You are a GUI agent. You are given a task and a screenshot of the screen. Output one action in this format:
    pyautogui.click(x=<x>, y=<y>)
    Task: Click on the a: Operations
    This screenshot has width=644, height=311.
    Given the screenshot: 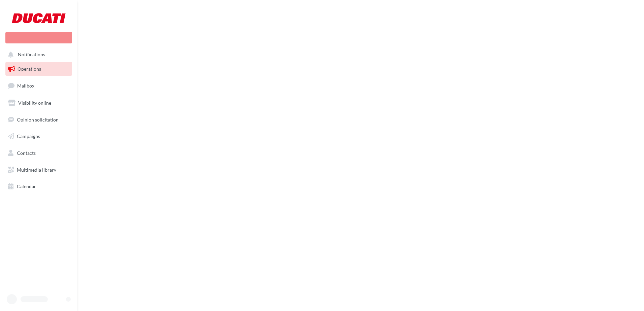 What is the action you would take?
    pyautogui.click(x=39, y=69)
    